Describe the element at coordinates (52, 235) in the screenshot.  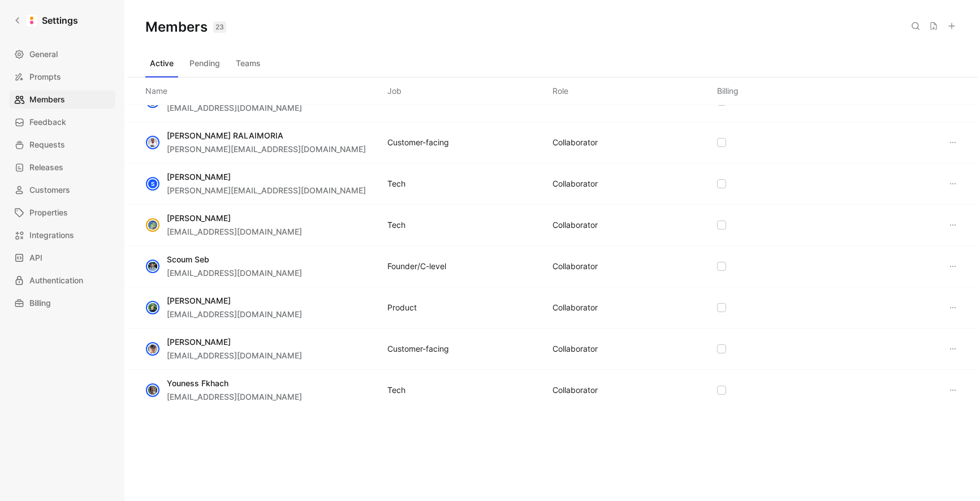
I see `span: Integrations` at that location.